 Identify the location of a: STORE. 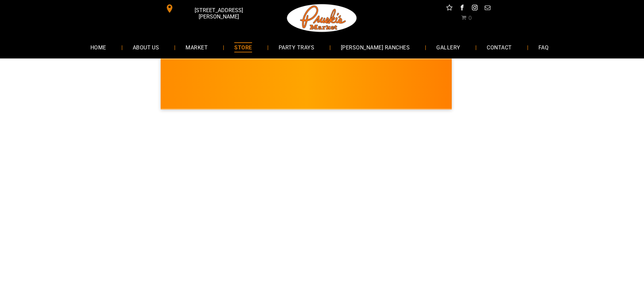
(243, 47).